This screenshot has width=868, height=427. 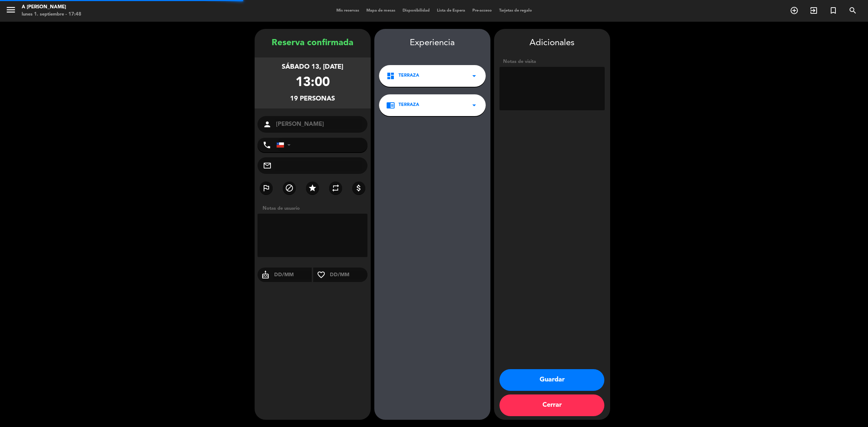 What do you see at coordinates (552, 43) in the screenshot?
I see `div: Adicionales` at bounding box center [552, 43].